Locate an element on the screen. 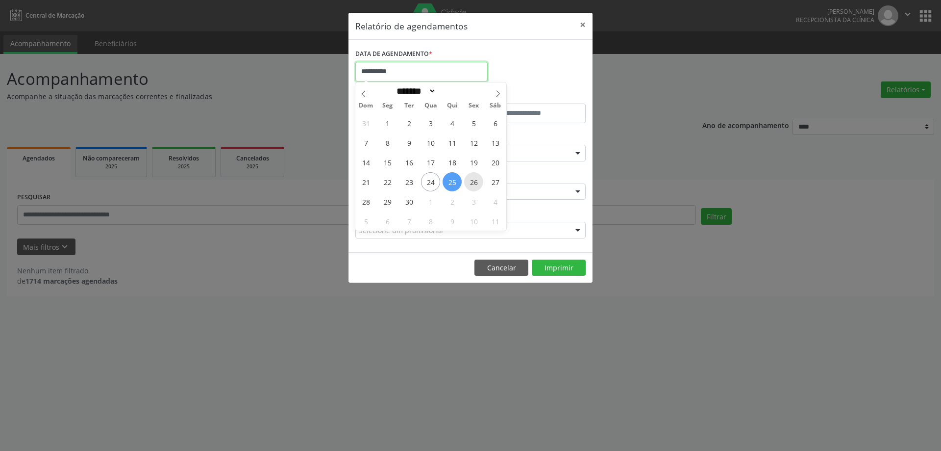  span: Outubro 8, 2025 is located at coordinates (430, 221).